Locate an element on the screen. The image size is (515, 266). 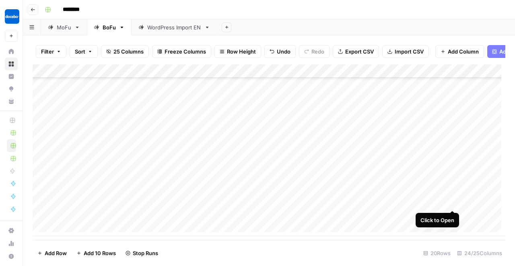
span: Redo is located at coordinates (318, 51).